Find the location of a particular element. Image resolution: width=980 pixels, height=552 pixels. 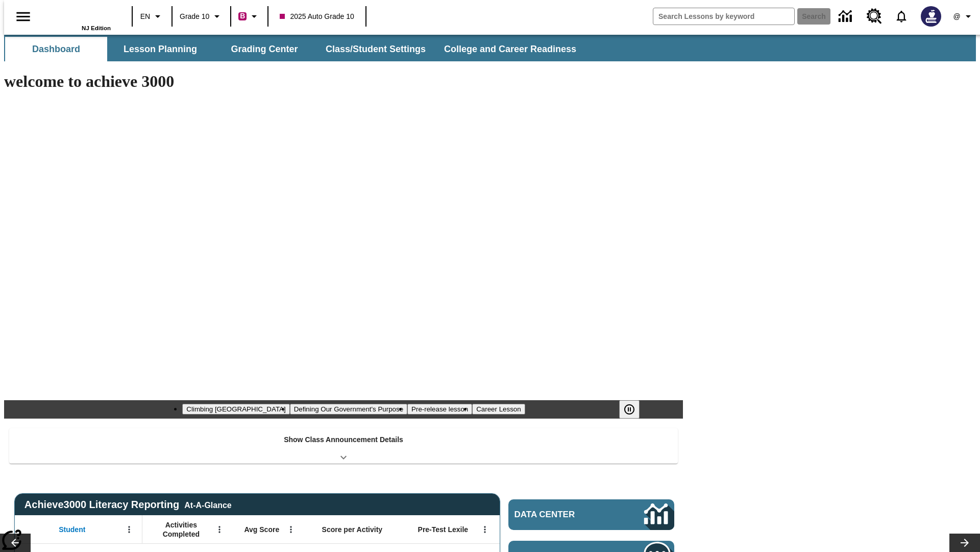

span: EN is located at coordinates (145, 16).